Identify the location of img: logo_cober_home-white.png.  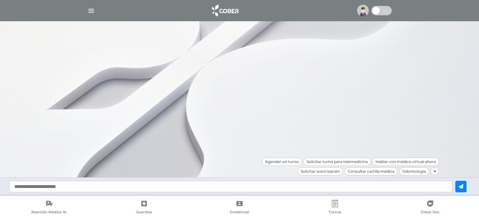
(225, 11).